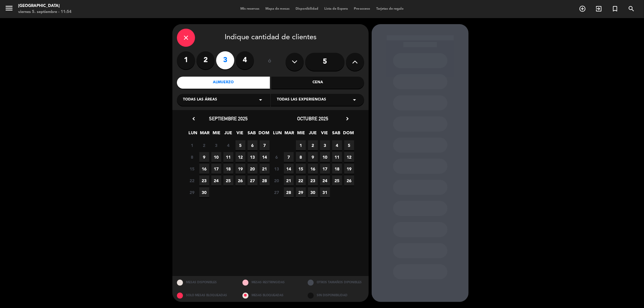  What do you see at coordinates (270, 62) in the screenshot?
I see `div: ó` at bounding box center [270, 62].